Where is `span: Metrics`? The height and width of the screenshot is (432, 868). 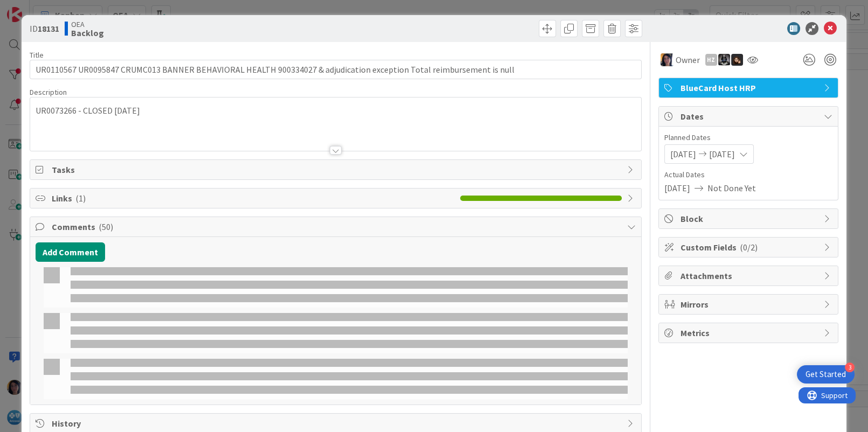 span: Metrics is located at coordinates (749, 333).